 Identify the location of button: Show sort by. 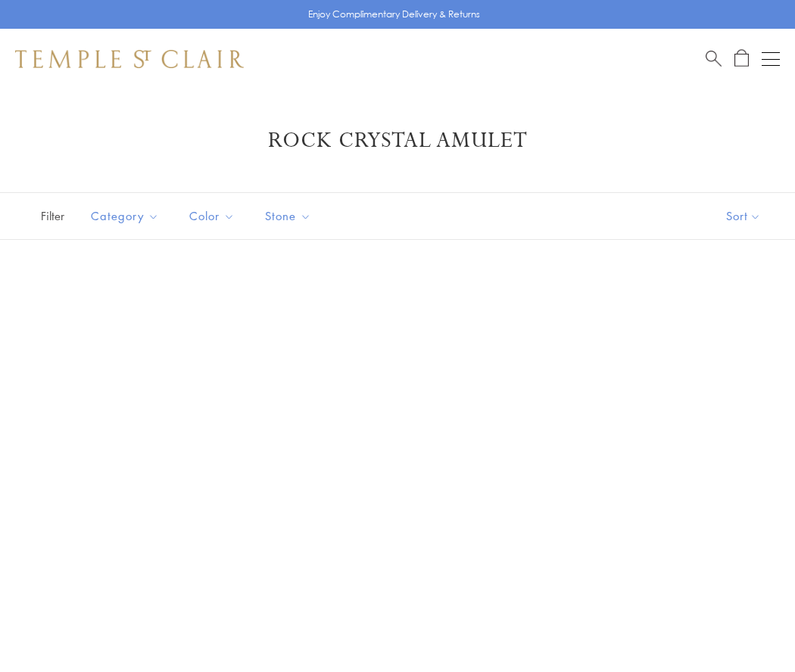
(744, 216).